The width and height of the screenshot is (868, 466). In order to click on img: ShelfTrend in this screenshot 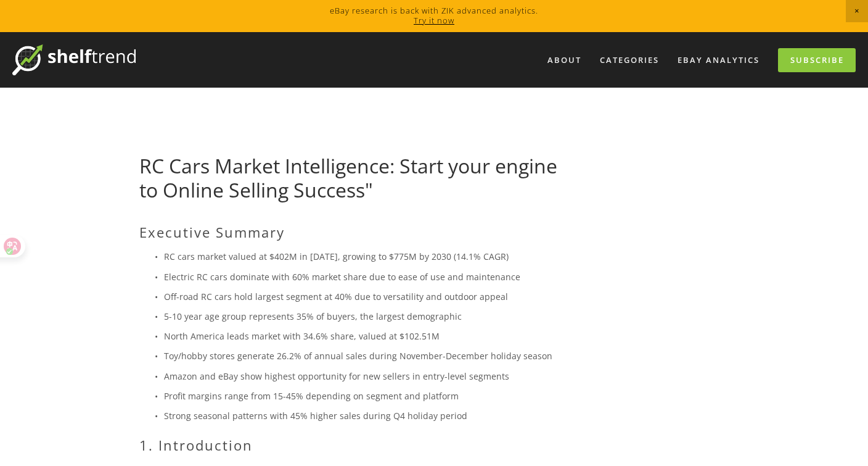, I will do `click(74, 60)`.